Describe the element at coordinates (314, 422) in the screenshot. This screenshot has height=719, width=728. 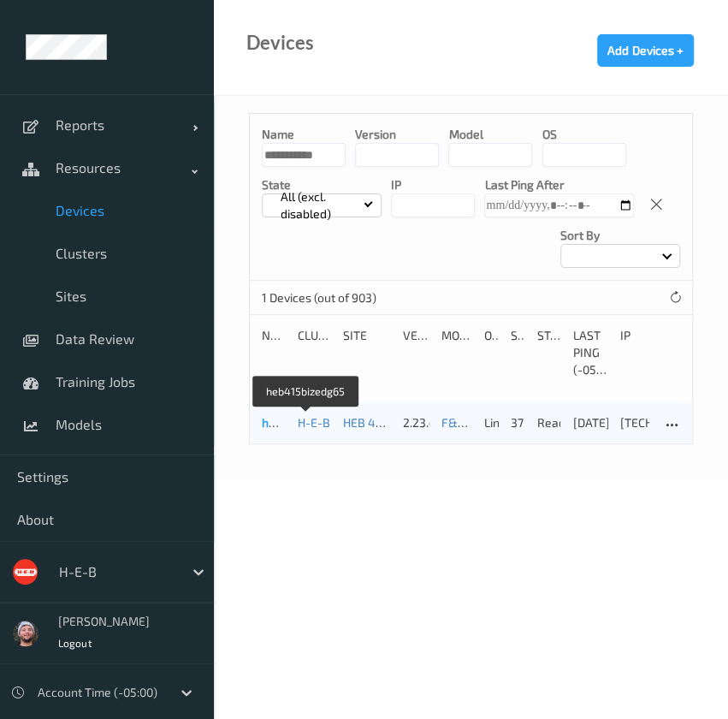
I see `a: H-E-B` at that location.